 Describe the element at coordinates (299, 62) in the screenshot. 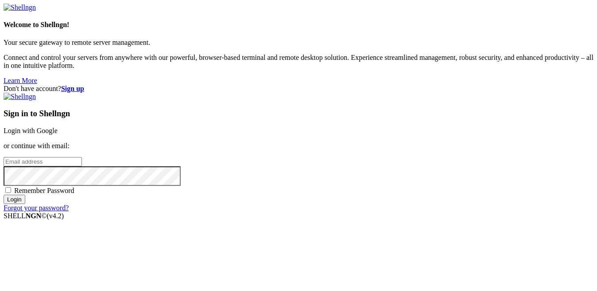

I see `p: Connect and control your servers from anywhere with our powerful, browser-based terminal and remo...` at that location.